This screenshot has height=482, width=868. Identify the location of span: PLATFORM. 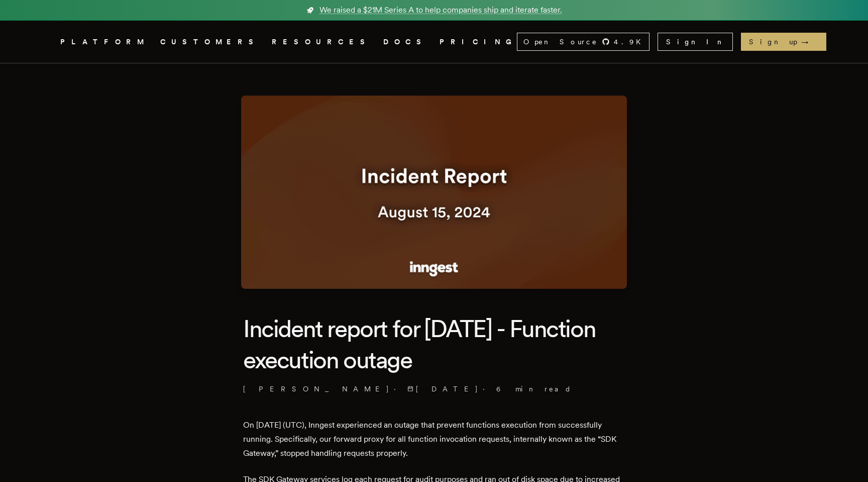
(104, 42).